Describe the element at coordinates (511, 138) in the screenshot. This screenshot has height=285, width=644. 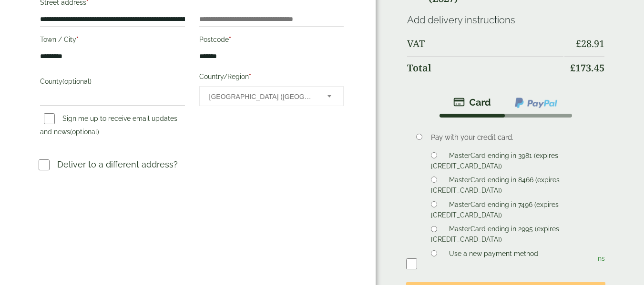
I see `p: Pay with your credit card.` at that location.